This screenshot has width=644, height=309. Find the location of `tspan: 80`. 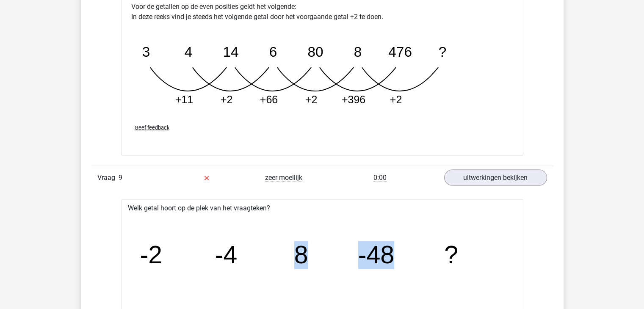

tspan: 80 is located at coordinates (315, 52).